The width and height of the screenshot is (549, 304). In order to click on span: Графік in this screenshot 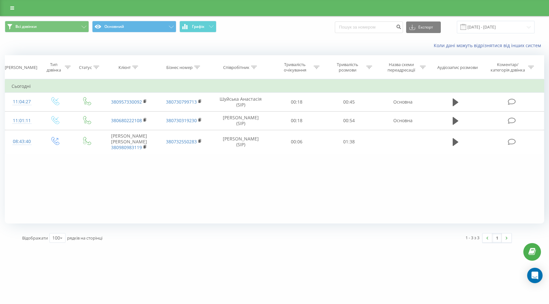, I will do `click(198, 27)`.